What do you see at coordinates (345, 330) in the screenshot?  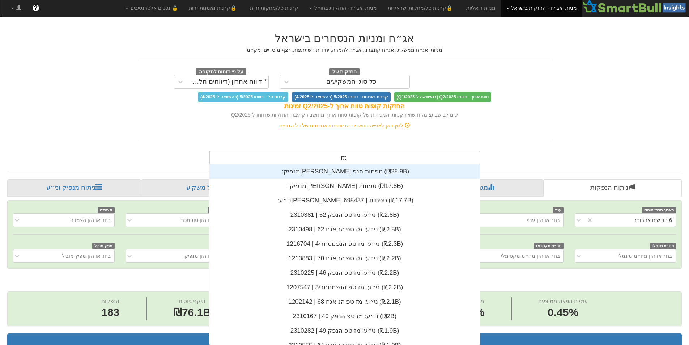 I see `div: ני״ע: ‏מז טפ הנפק 49 | 2310282 ‎(₪1.9B)‎` at bounding box center [345, 330].